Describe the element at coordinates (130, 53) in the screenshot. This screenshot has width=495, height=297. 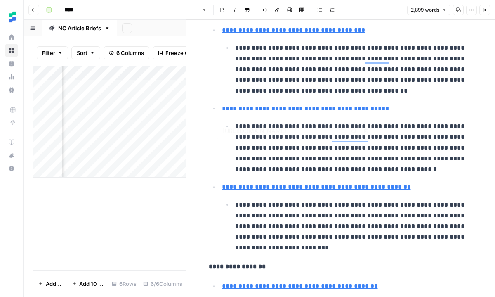
I see `span: 6 Columns` at that location.